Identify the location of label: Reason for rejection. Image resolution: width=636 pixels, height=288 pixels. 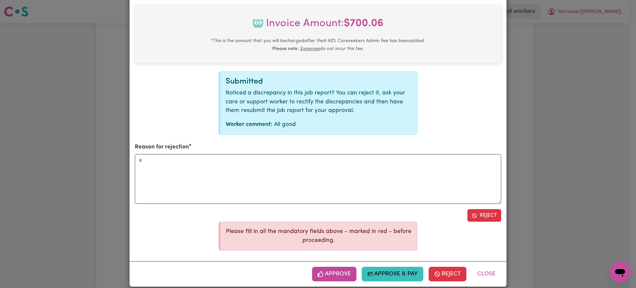
(162, 147).